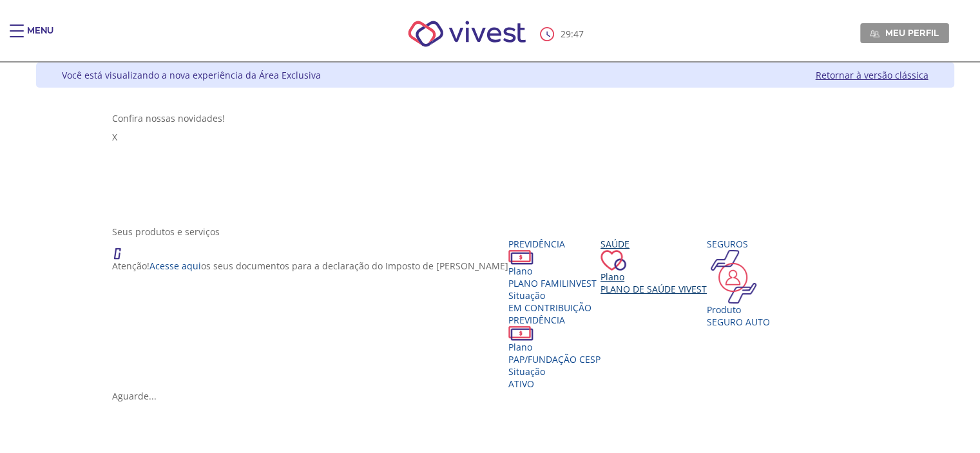 The image size is (980, 453). I want to click on a: Seguros Produto SEGURO AUTO, so click(738, 283).